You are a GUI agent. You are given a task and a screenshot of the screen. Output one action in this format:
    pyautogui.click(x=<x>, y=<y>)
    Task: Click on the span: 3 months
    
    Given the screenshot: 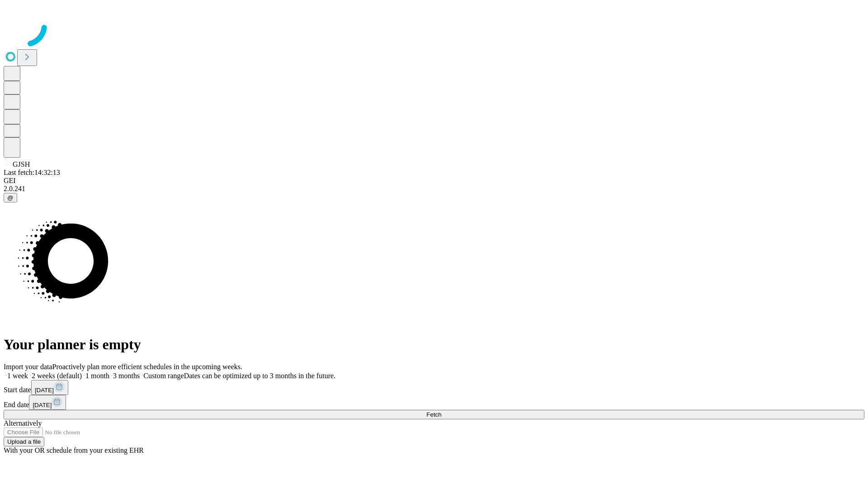 What is the action you would take?
    pyautogui.click(x=126, y=376)
    